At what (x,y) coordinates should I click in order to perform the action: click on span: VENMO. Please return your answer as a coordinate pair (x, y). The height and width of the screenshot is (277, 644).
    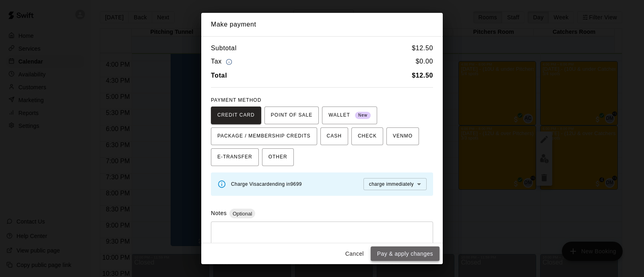
    Looking at the image, I should click on (403, 136).